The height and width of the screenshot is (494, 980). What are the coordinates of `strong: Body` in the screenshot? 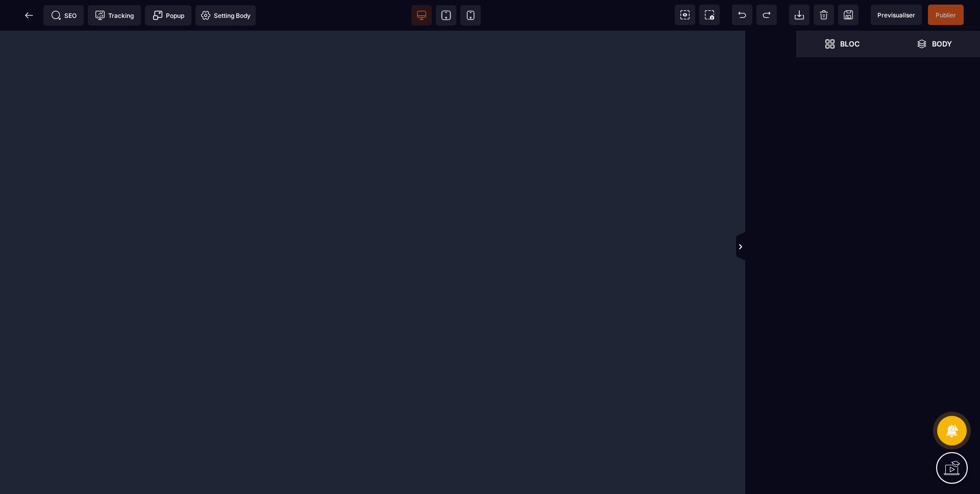 It's located at (942, 43).